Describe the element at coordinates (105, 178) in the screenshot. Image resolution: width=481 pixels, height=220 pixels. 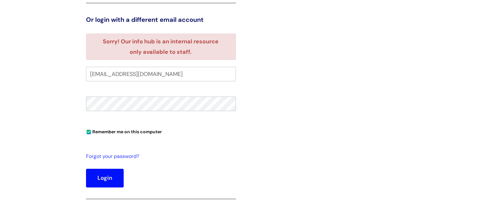
I see `button: Login` at that location.